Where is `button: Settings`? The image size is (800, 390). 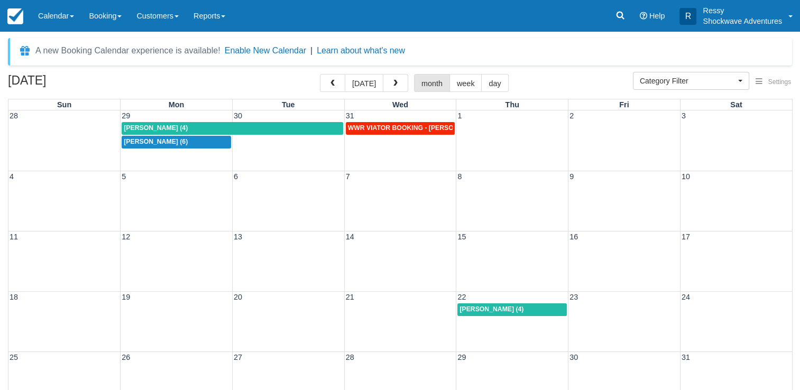
button: Settings is located at coordinates (773, 82).